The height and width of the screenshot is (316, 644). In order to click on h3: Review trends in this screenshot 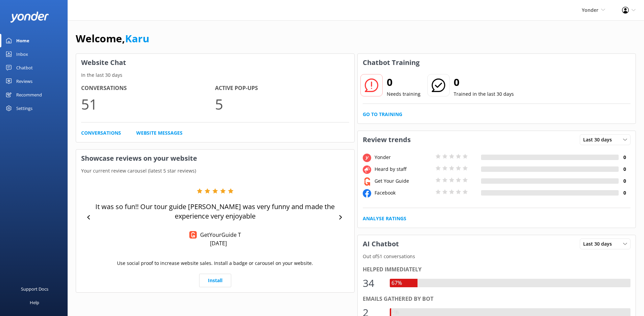, I will do `click(387, 140)`.